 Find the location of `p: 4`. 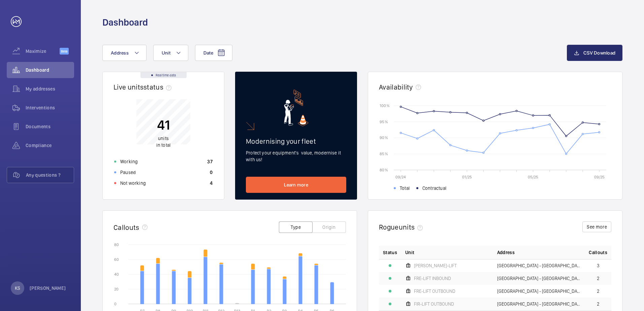

p: 4 is located at coordinates (211, 183).